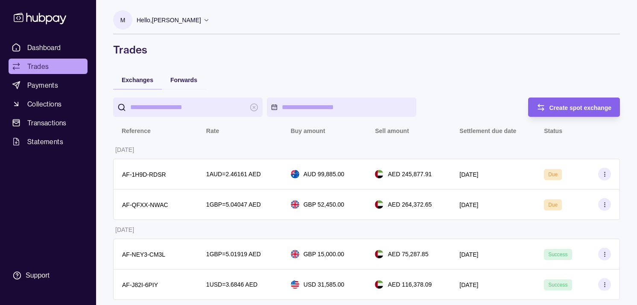 Image resolution: width=637 pixels, height=305 pixels. What do you see at coordinates (234, 204) in the screenshot?
I see `p: 1 GBP = 5.04047 AED` at bounding box center [234, 204].